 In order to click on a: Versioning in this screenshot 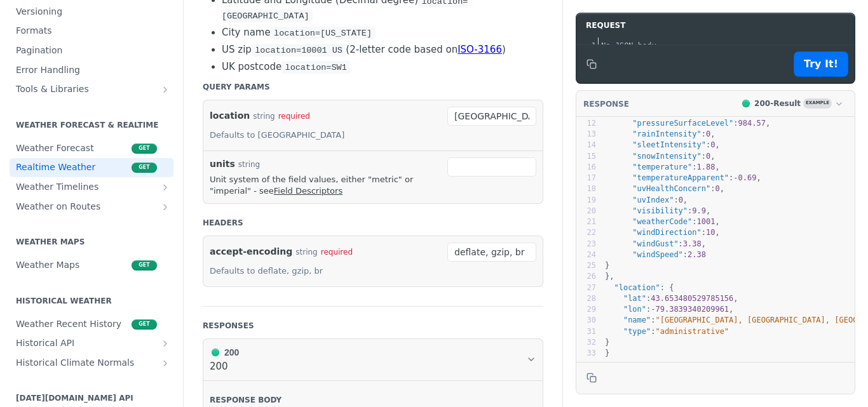, I will do `click(92, 12)`.